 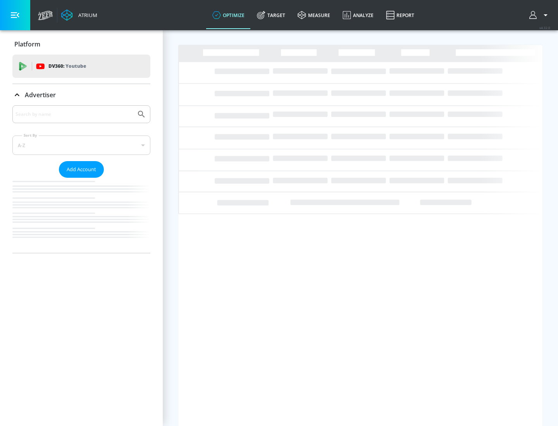 I want to click on a: Report, so click(x=400, y=15).